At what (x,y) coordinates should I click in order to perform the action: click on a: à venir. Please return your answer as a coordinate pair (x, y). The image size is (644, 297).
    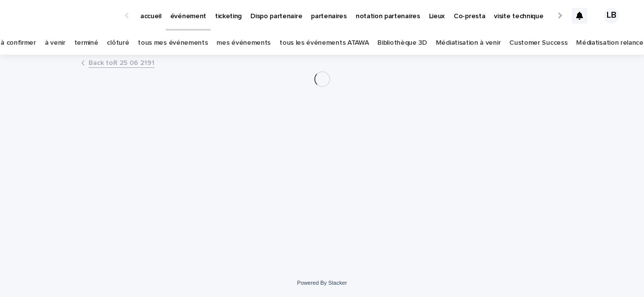
    Looking at the image, I should click on (55, 43).